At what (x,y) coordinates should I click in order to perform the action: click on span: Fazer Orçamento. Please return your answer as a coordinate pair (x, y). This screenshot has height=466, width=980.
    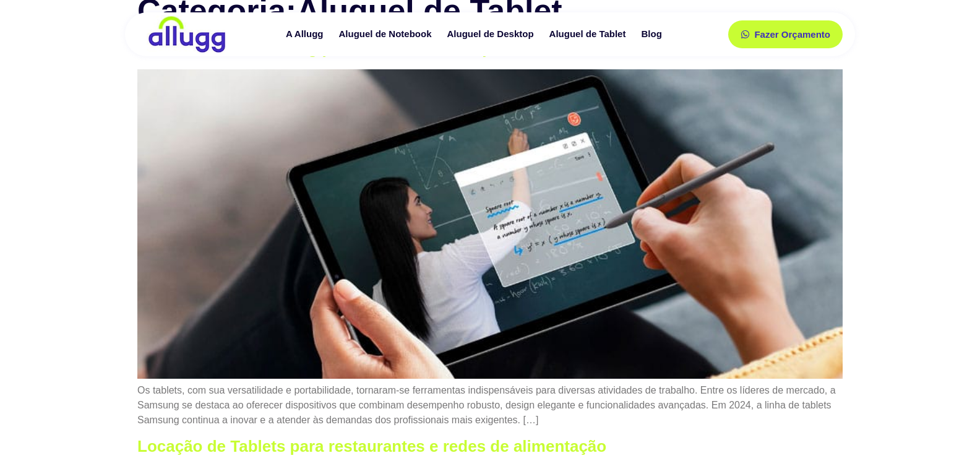
    Looking at the image, I should click on (792, 34).